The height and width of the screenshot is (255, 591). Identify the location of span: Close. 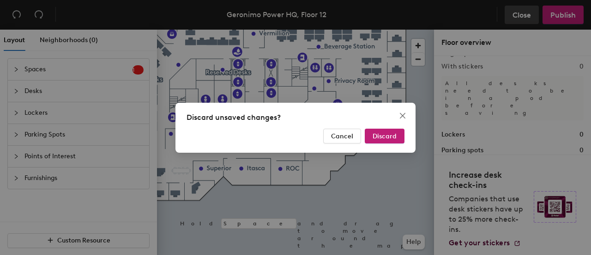
(403, 115).